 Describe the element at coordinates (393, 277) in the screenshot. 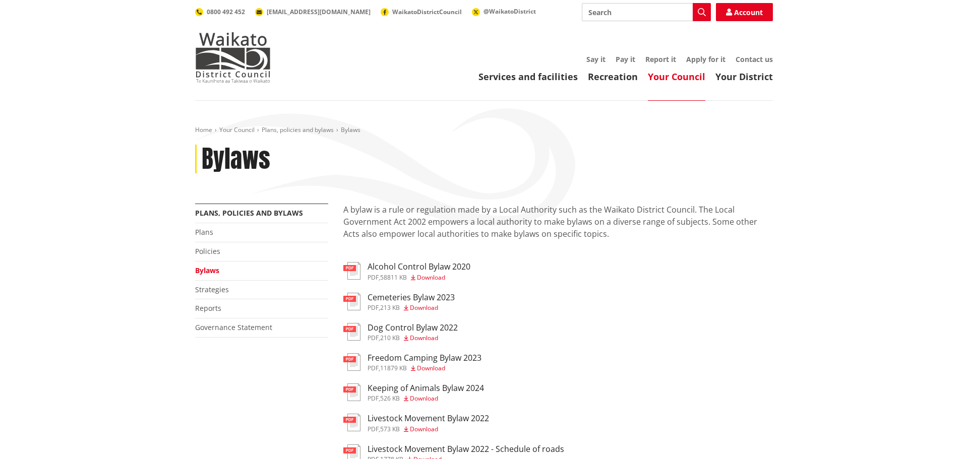

I see `span: 58811 KB` at that location.